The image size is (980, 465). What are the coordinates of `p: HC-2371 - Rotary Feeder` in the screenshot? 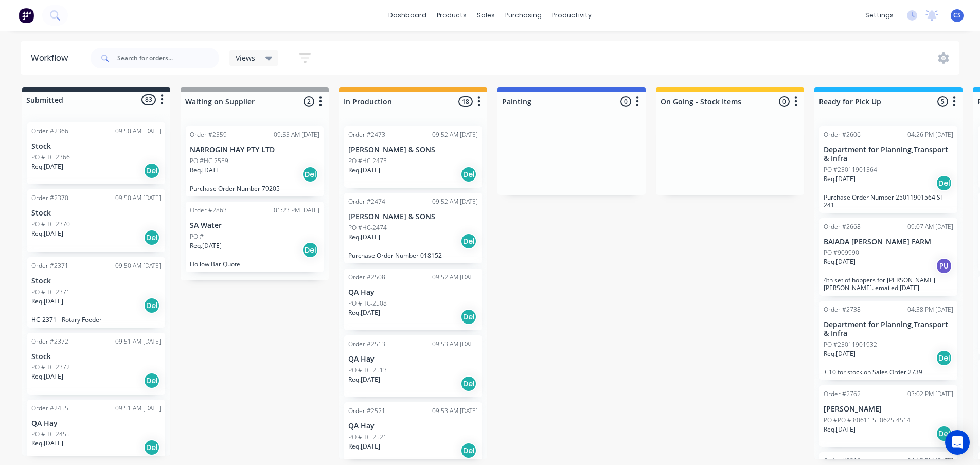 It's located at (96, 319).